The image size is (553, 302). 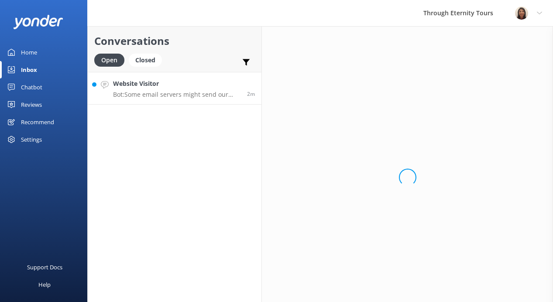 I want to click on div: Home, so click(x=29, y=52).